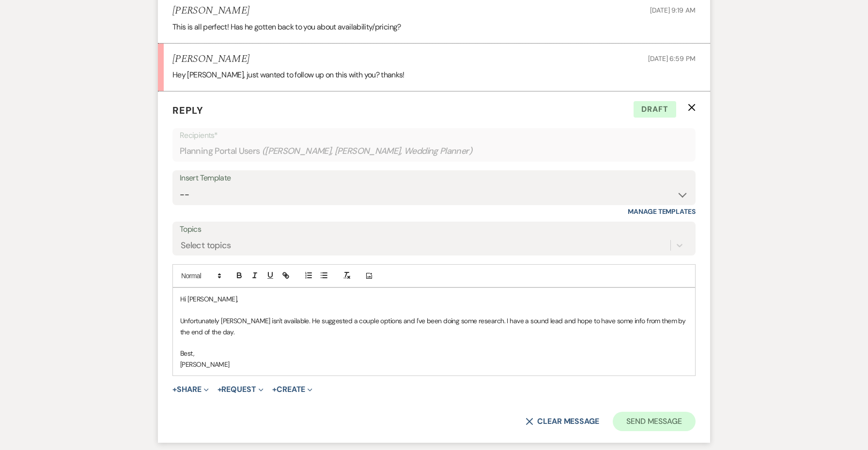 The width and height of the screenshot is (868, 450). Describe the element at coordinates (655, 109) in the screenshot. I see `span: Draft` at that location.